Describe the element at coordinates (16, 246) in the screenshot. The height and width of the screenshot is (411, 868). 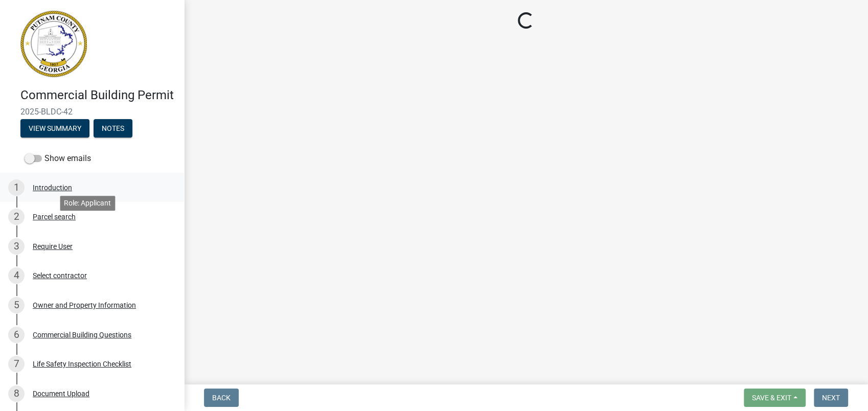
I see `div: 3` at that location.